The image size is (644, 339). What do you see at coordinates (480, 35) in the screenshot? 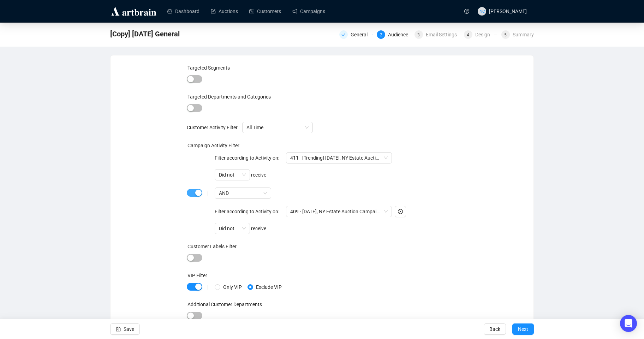
I see `div: 4Design` at bounding box center [480, 35].